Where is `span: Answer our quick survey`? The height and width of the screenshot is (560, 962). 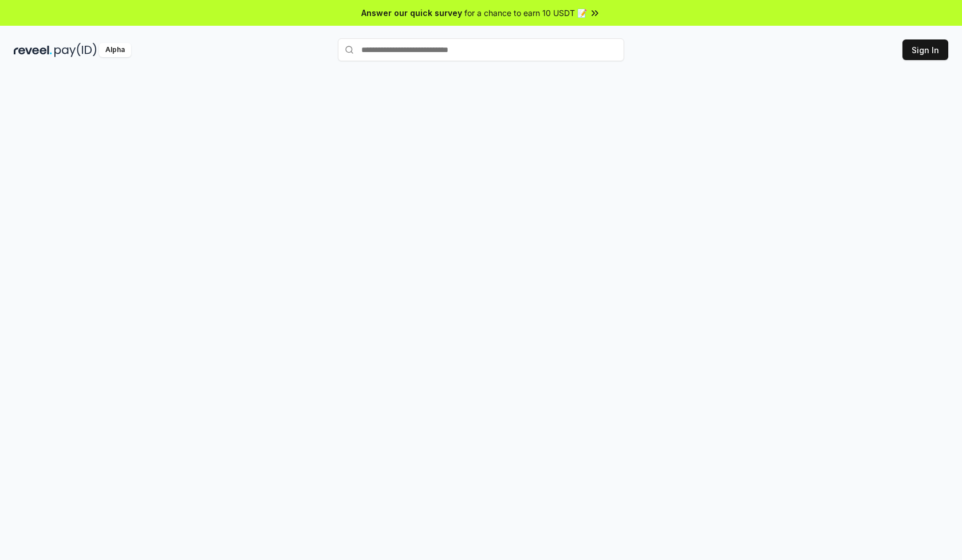
span: Answer our quick survey is located at coordinates (411, 13).